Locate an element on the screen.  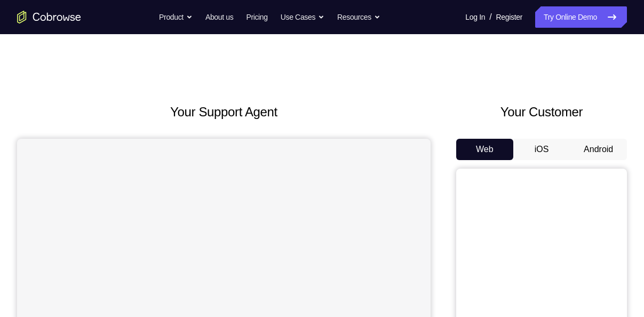
a: Pricing is located at coordinates (257, 17).